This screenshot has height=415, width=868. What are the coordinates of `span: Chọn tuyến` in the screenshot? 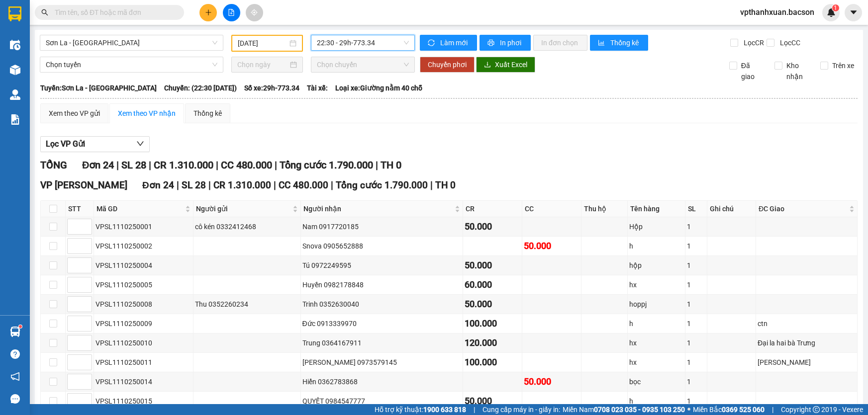 It's located at (132, 65).